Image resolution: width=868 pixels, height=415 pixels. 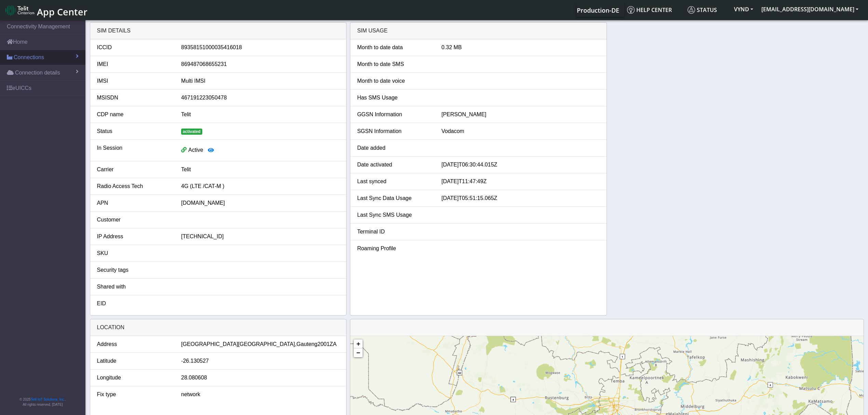 What do you see at coordinates (134, 303) in the screenshot?
I see `div: EID` at bounding box center [134, 303].